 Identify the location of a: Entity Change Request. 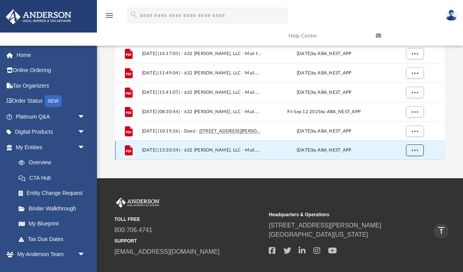
(54, 194).